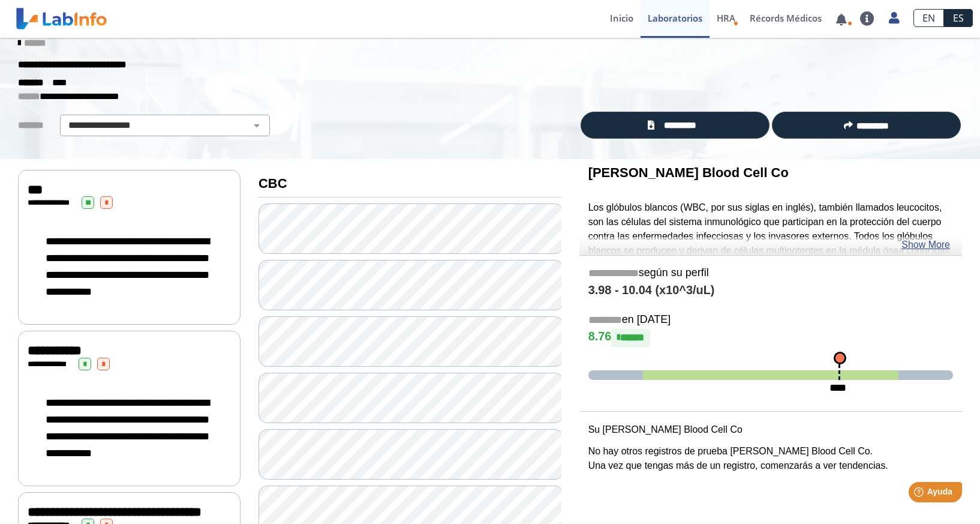 The width and height of the screenshot is (980, 524). What do you see at coordinates (771, 279) in the screenshot?
I see `p: Los glóbulos blancos (WBC, por sus siglas en inglés), también llamados leucocitos, son las célula...` at bounding box center [771, 279].